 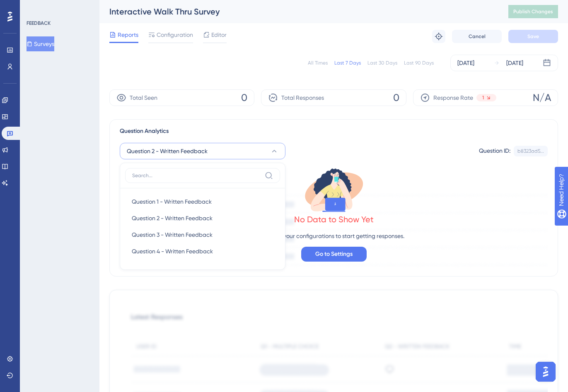 What do you see at coordinates (171, 201) in the screenshot?
I see `span: Question 1 - Written Feedback` at bounding box center [171, 201].